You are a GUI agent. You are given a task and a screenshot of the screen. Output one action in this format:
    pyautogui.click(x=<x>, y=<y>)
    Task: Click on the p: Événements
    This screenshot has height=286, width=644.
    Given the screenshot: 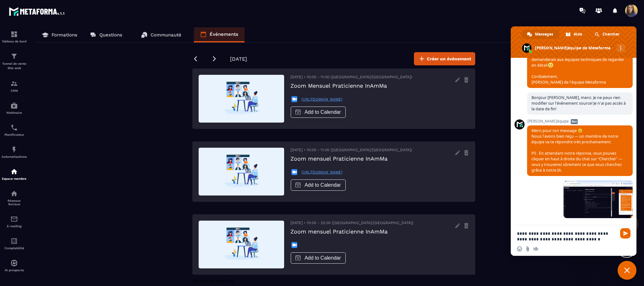 What is the action you would take?
    pyautogui.click(x=224, y=34)
    